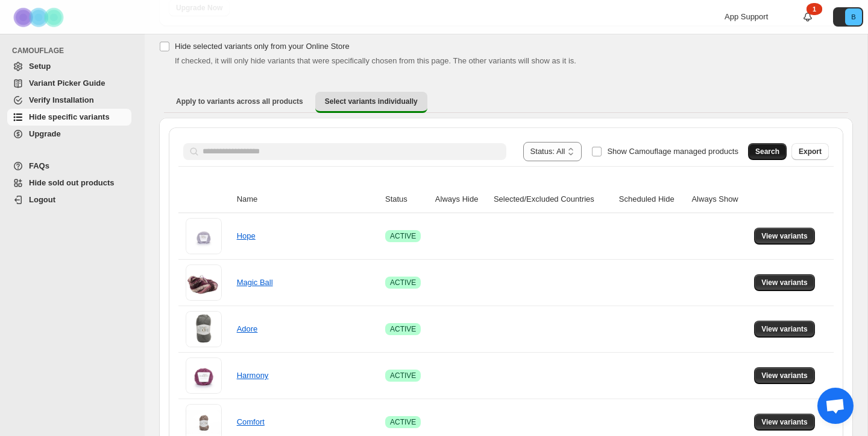 The width and height of the screenshot is (868, 436). Describe the element at coordinates (307, 199) in the screenshot. I see `th: Name` at that location.